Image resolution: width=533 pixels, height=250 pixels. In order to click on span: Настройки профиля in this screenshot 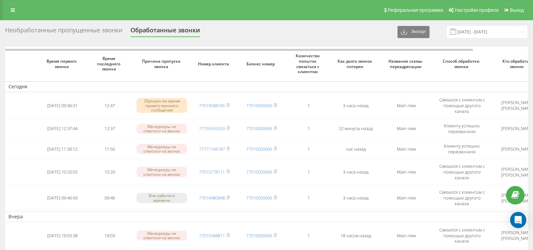, I will do `click(477, 10)`.